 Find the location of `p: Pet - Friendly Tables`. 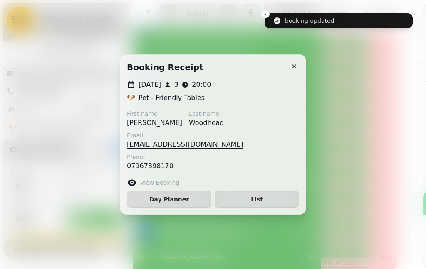

p: Pet - Friendly Tables is located at coordinates (171, 98).